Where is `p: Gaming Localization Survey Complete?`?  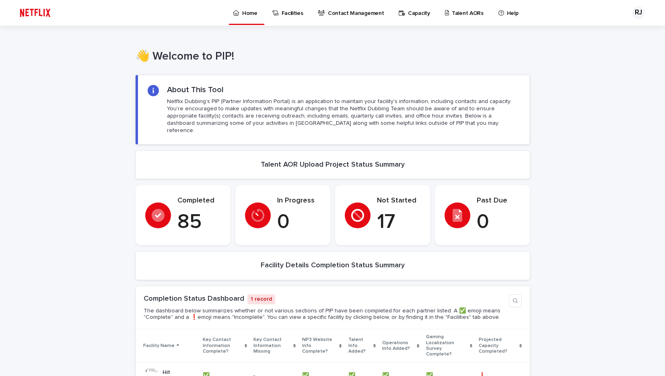
p: Gaming Localization Survey Complete? is located at coordinates (447, 346).